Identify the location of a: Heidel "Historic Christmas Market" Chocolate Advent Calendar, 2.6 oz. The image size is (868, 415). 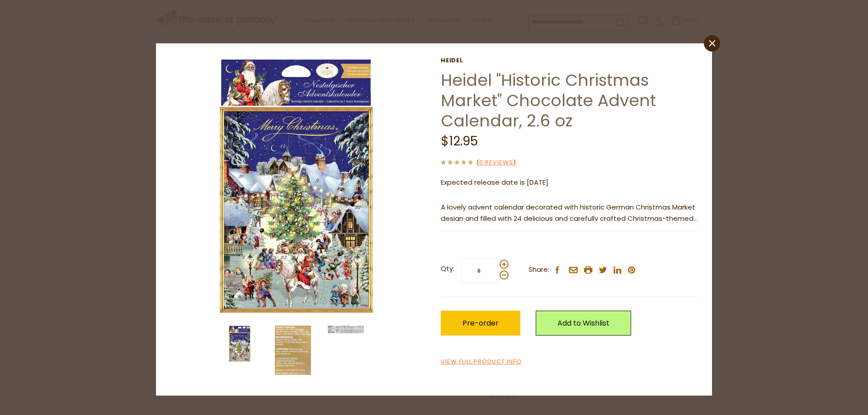
(548, 100).